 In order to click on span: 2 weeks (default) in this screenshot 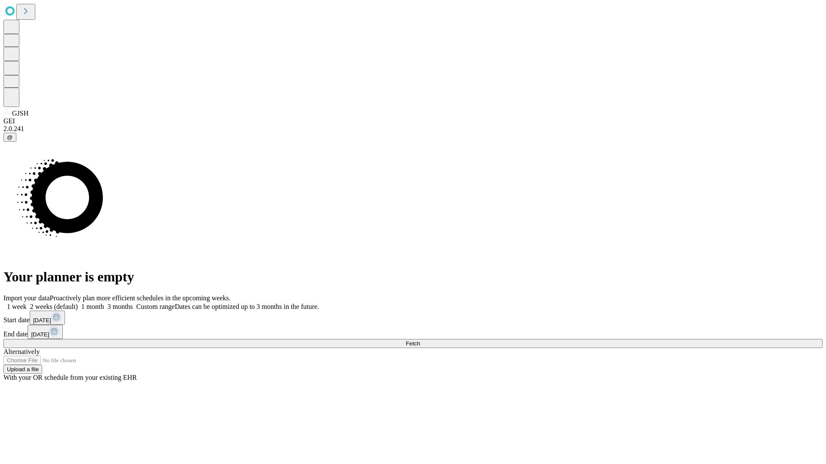, I will do `click(54, 307)`.